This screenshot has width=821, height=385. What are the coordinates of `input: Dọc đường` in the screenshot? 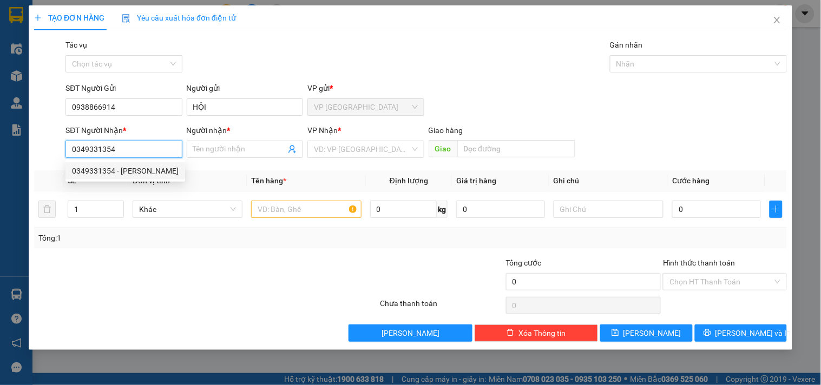 It's located at (516, 149).